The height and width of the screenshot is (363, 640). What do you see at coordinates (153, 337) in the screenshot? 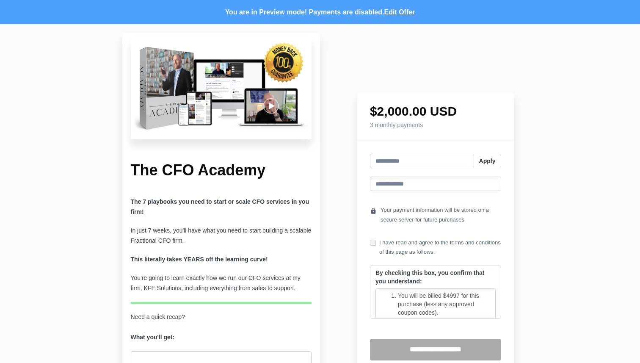
I see `strong: What you'll get:` at bounding box center [153, 337].